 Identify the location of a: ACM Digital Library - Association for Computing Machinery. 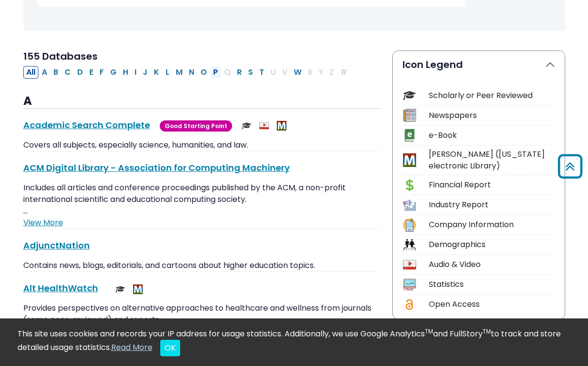
(157, 168).